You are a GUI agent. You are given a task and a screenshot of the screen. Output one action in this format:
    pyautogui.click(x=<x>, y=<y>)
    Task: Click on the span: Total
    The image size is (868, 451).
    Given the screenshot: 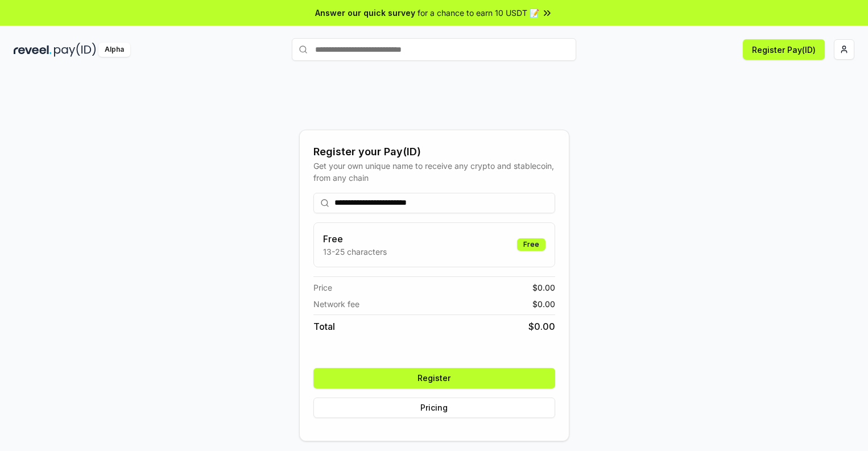 What is the action you would take?
    pyautogui.click(x=324, y=326)
    